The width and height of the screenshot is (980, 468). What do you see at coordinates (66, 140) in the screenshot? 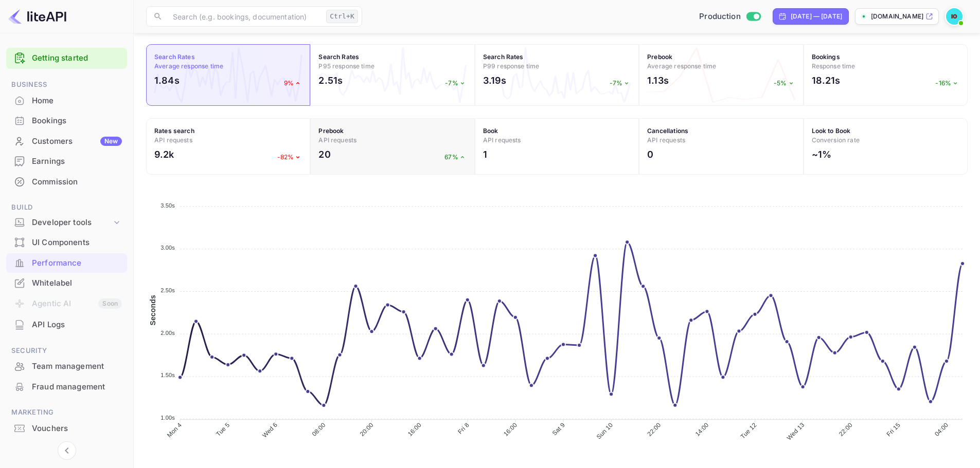
I see `a: CustomersNew` at bounding box center [66, 140].